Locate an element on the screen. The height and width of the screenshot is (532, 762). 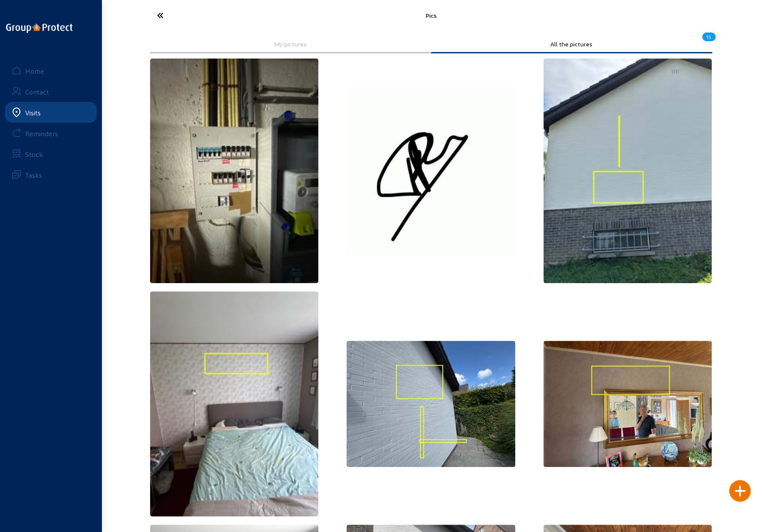
a: Stock is located at coordinates (51, 154).